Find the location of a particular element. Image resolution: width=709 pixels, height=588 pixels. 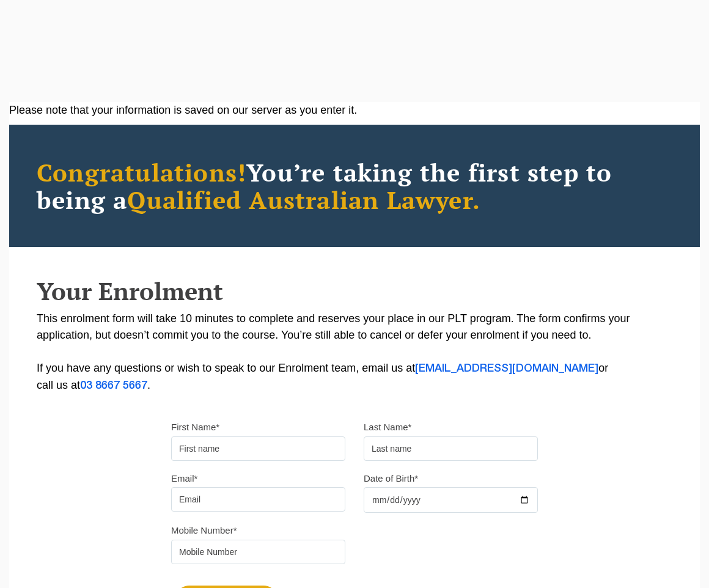

span: Congratulations! is located at coordinates (141, 172).